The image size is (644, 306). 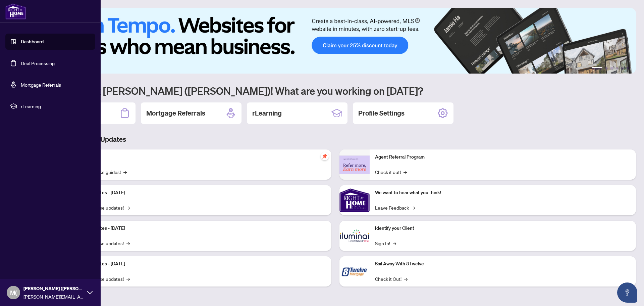 What do you see at coordinates (267, 113) in the screenshot?
I see `h2: rLearning` at bounding box center [267, 113].